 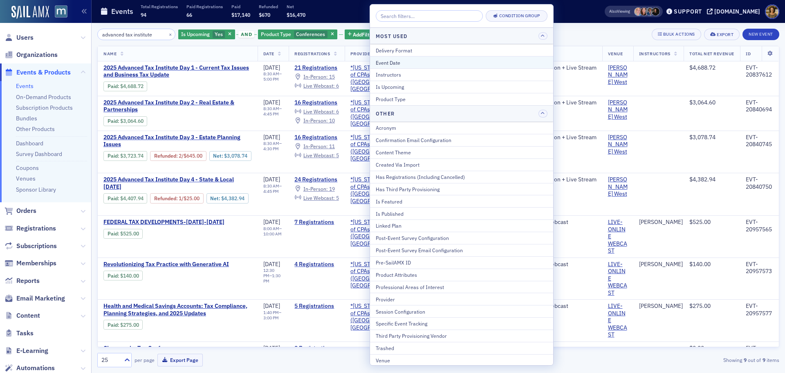 What do you see at coordinates (268, 7) in the screenshot?
I see `p: Refunded` at bounding box center [268, 7].